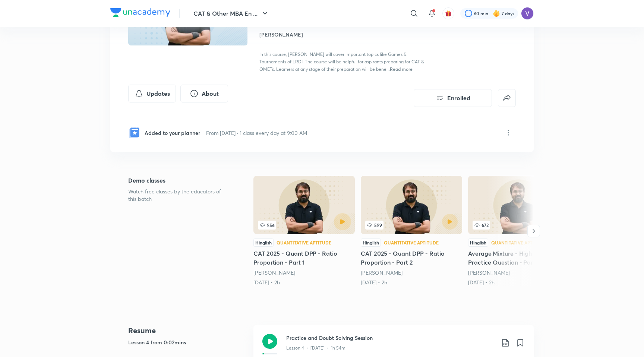  What do you see at coordinates (179, 195) in the screenshot?
I see `p: Watch free classes by the educators of this batch` at bounding box center [179, 195].